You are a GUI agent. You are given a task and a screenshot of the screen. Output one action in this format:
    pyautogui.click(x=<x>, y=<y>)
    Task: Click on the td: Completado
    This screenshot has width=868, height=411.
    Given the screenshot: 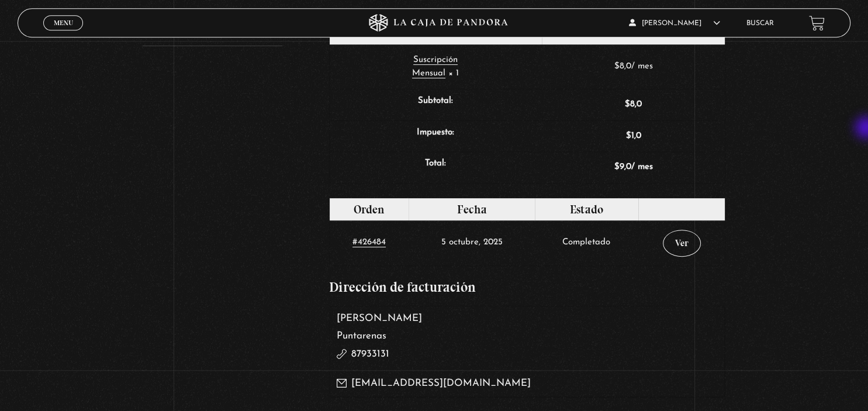 What is the action you would take?
    pyautogui.click(x=586, y=243)
    